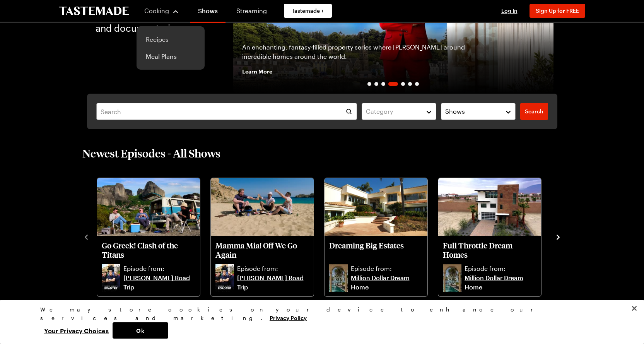  Describe the element at coordinates (154, 236) in the screenshot. I see `div: 1 / 10` at that location.